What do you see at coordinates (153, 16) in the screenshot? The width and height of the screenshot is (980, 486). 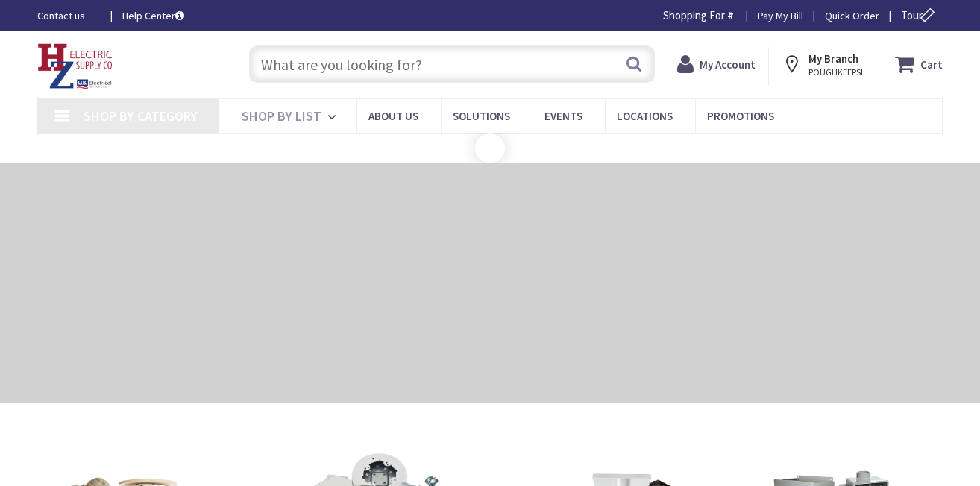 I see `a: Help Center` at bounding box center [153, 16].